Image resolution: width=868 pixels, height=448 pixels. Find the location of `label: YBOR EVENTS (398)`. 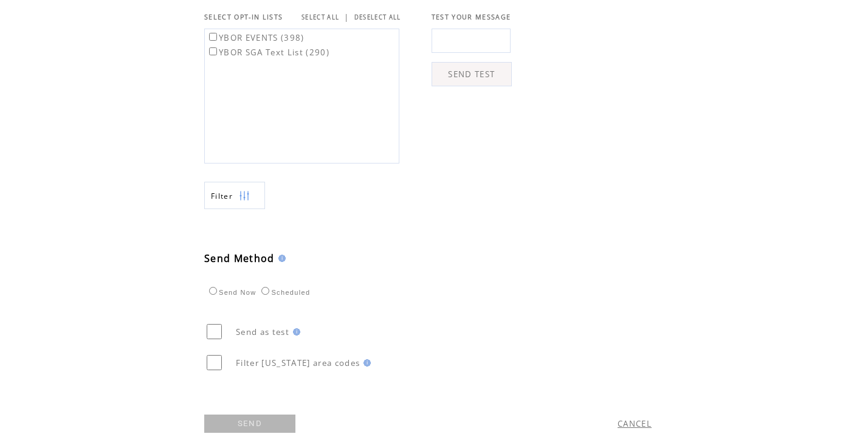

label: YBOR EVENTS (398) is located at coordinates (255, 37).